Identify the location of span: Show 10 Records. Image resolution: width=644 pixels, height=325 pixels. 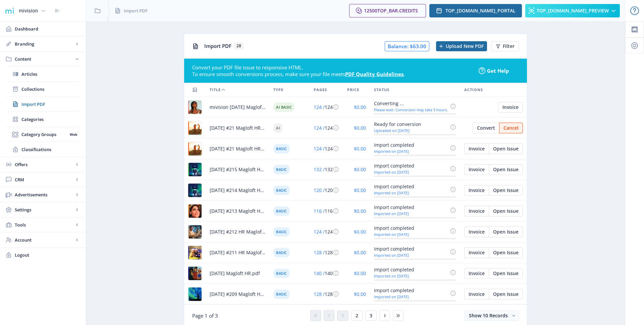
(488, 316).